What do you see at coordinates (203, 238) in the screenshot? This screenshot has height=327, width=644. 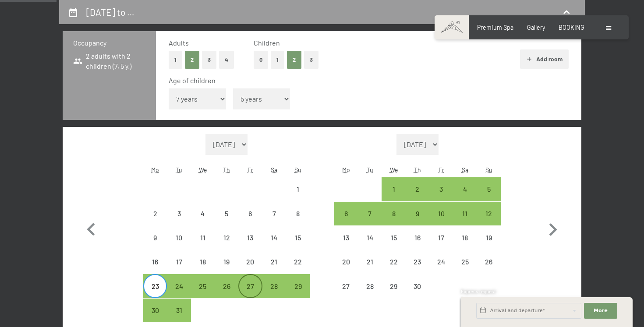 I see `div: Wed Mar 11 2026` at bounding box center [203, 238].